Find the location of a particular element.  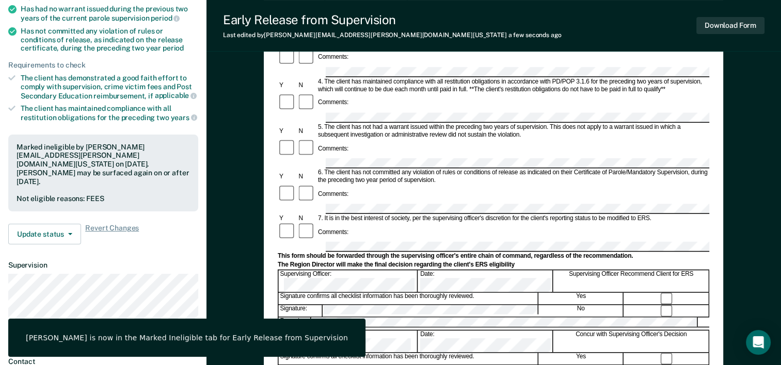

div: The client has maintained compliance with all restitution obligations for the preceding two is located at coordinates (109, 113).